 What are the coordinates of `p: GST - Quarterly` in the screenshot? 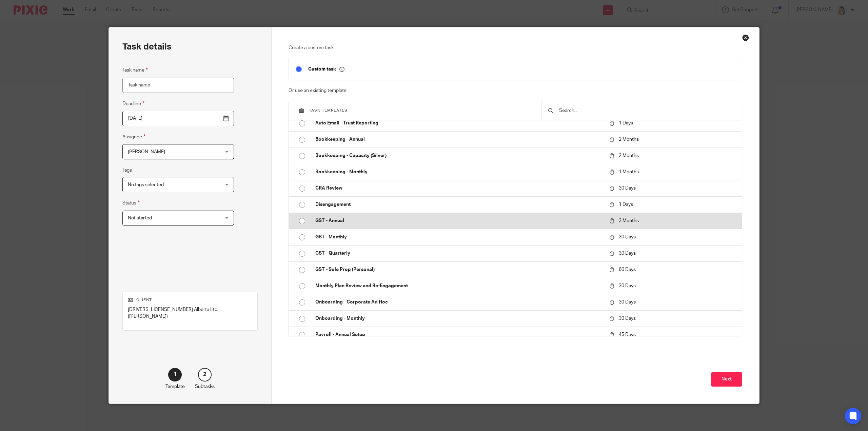 It's located at (459, 253).